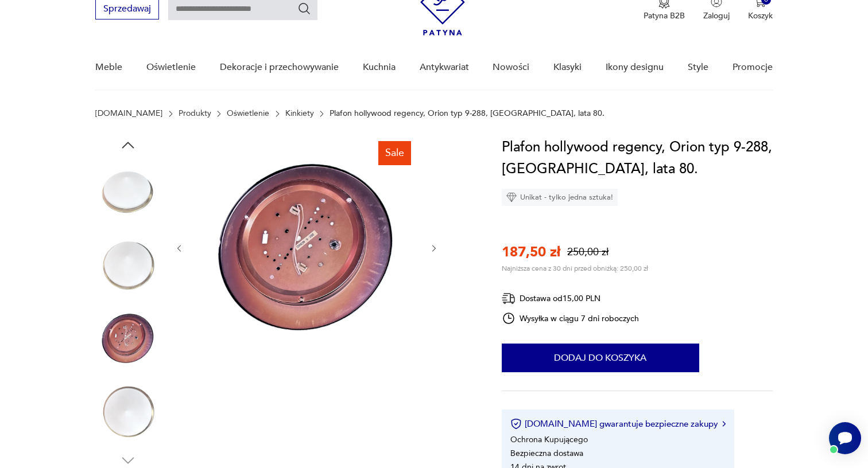 Image resolution: width=868 pixels, height=468 pixels. Describe the element at coordinates (588, 252) in the screenshot. I see `p: 250,00 zł` at that location.